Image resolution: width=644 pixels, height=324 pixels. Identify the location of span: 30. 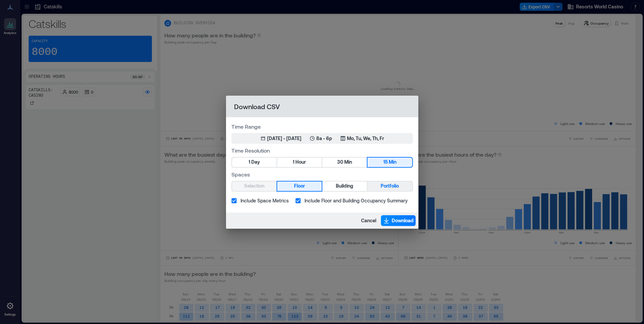
(340, 162).